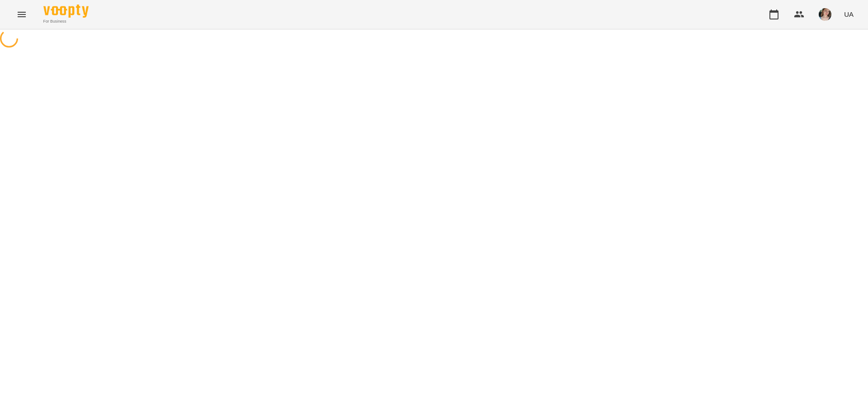 The height and width of the screenshot is (416, 868). I want to click on img: 6afb9eb6cc617cb6866001ac461bd93f.JPG, so click(825, 15).